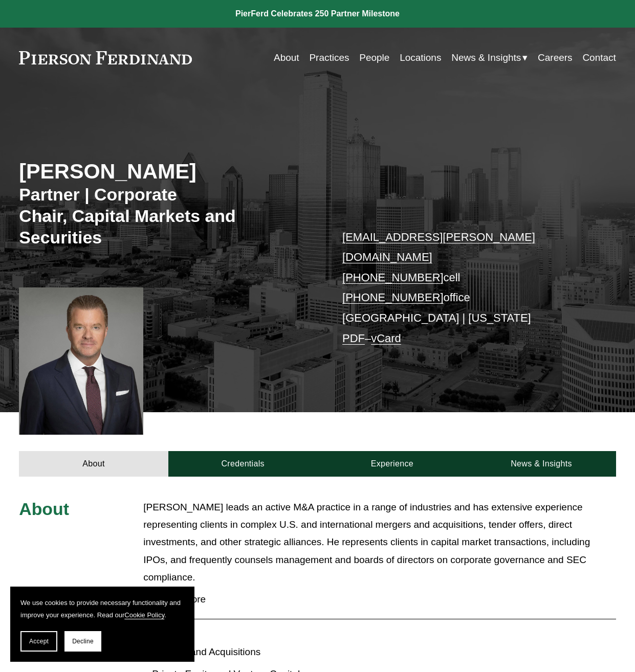 Image resolution: width=635 pixels, height=672 pixels. What do you see at coordinates (83, 641) in the screenshot?
I see `span: Decline` at bounding box center [83, 641].